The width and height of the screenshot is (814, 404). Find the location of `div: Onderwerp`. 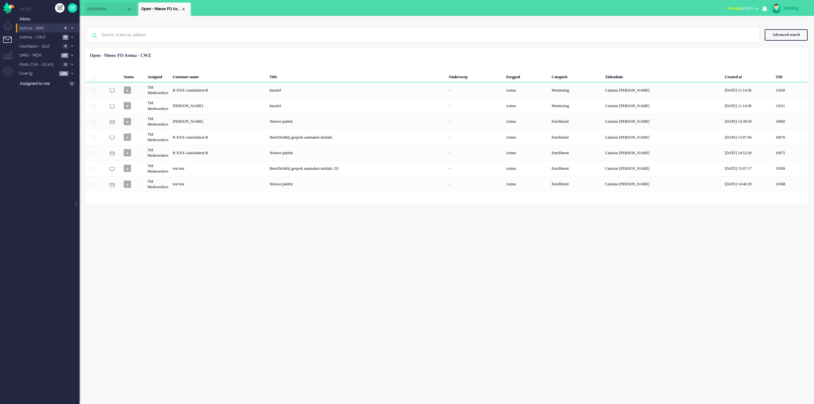

div: Onderwerp is located at coordinates (476, 76).